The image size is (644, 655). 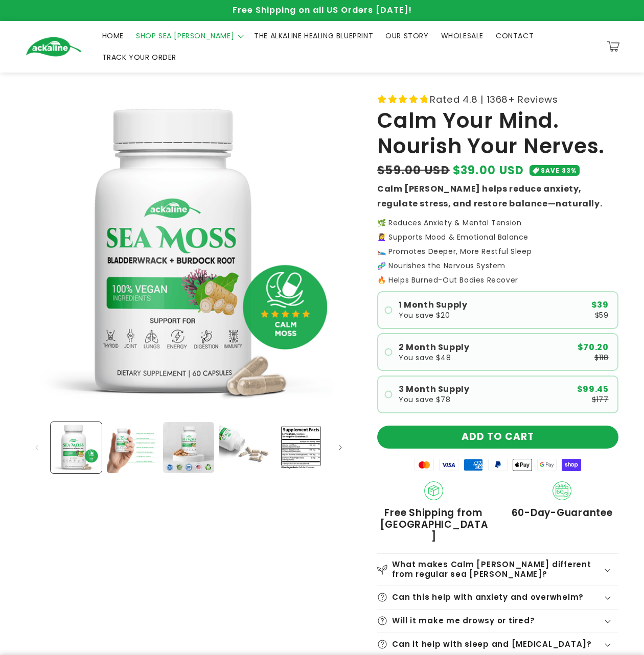 What do you see at coordinates (602, 315) in the screenshot?
I see `span: $59` at bounding box center [602, 315].